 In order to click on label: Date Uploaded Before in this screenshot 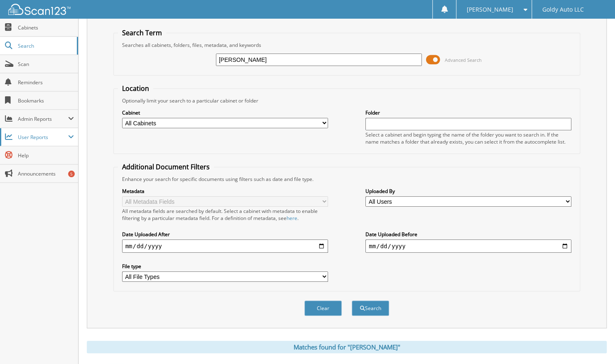, I will do `click(468, 234)`.